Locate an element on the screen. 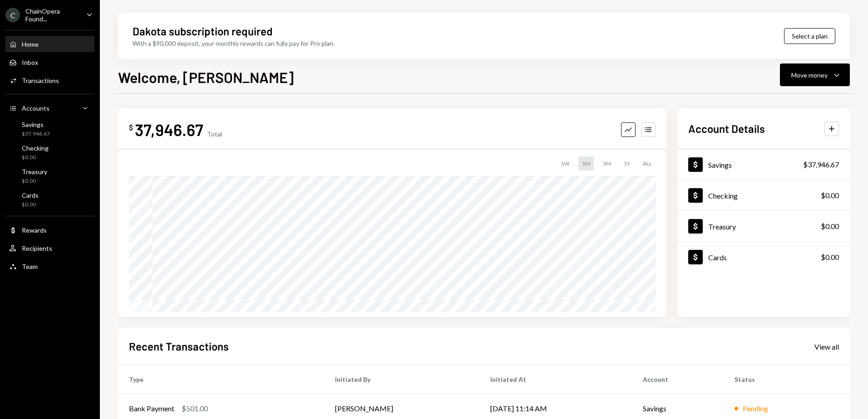 This screenshot has height=419, width=868. th: Initiated At is located at coordinates (556, 379).